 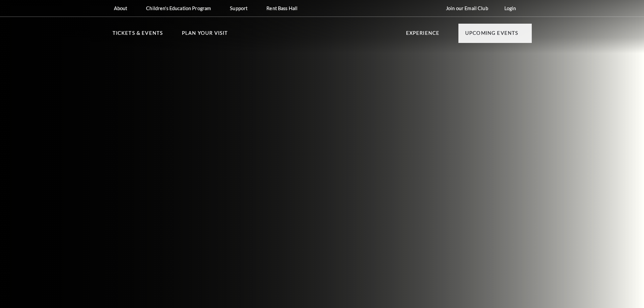 I want to click on p: Rent Bass Hall, so click(x=282, y=8).